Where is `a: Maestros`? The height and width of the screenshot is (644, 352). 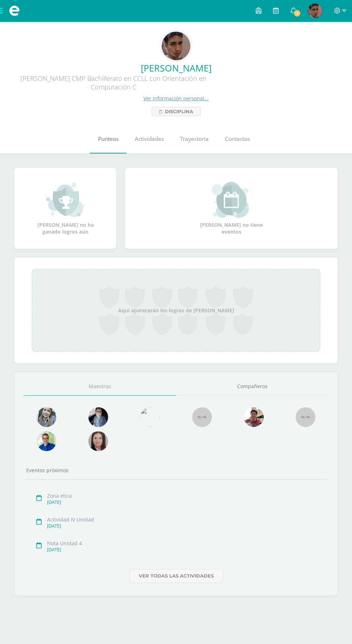 a: Maestros is located at coordinates (99, 387).